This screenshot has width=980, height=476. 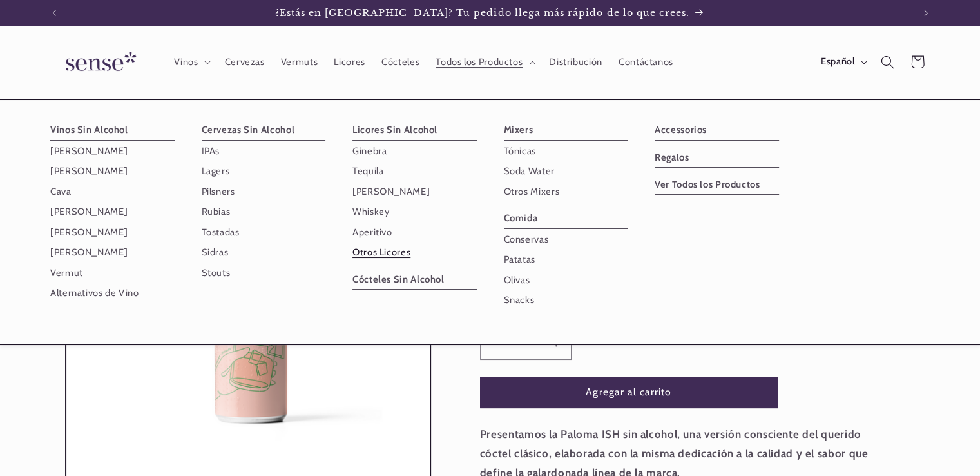 What do you see at coordinates (414, 280) in the screenshot?
I see `a: Cócteles Sin Alcohol` at bounding box center [414, 280].